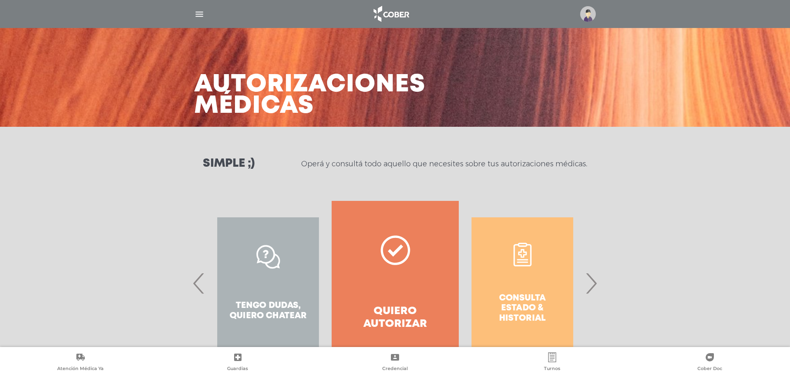 The width and height of the screenshot is (790, 375). I want to click on span: Next, so click(591, 283).